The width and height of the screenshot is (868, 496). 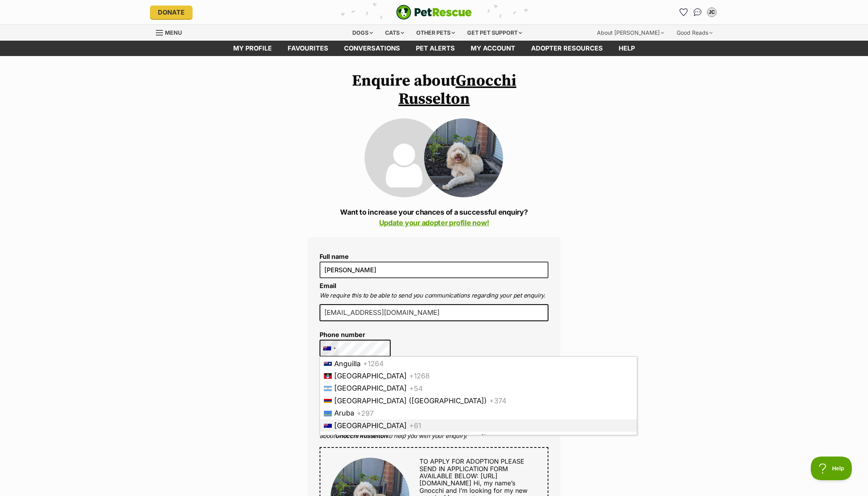 I want to click on div: Other pets, so click(x=436, y=33).